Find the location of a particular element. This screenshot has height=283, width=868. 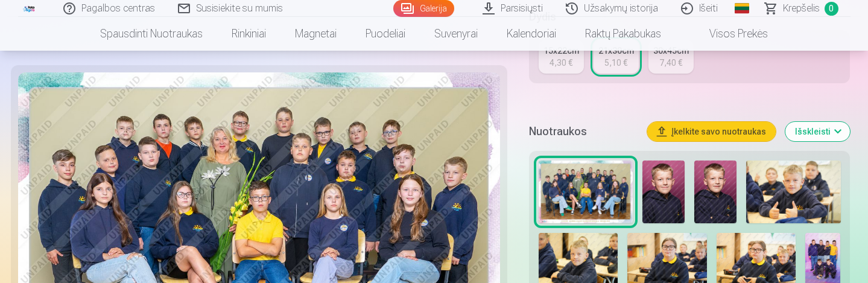

a: Suvenyrai is located at coordinates (456, 34).